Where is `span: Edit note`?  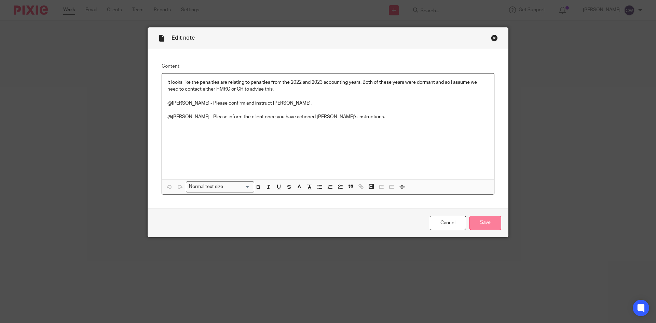
span: Edit note is located at coordinates (183, 38).